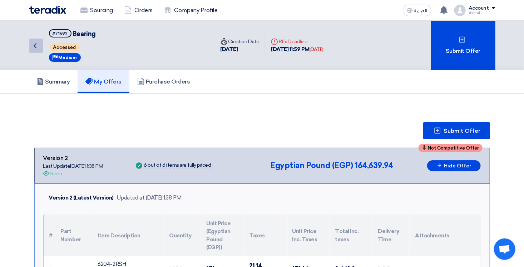  I want to click on div: Submit Offer, so click(463, 45).